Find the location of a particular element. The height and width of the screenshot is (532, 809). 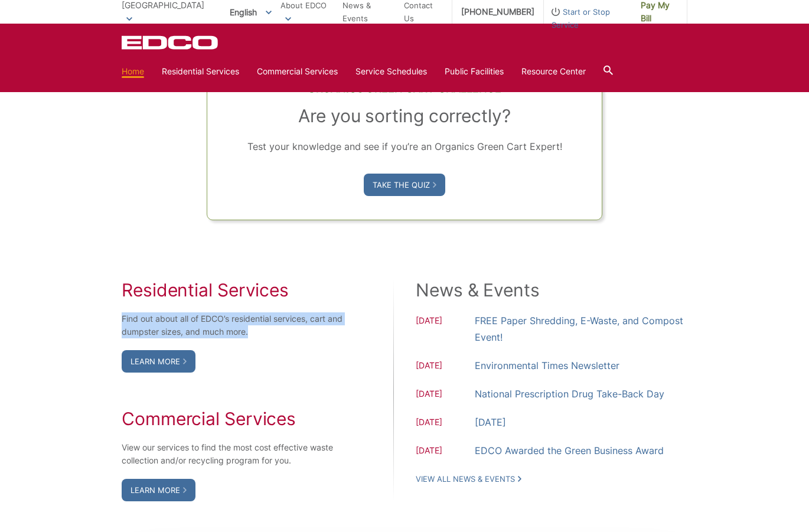

a: EDCD logo. Return to the homepage. is located at coordinates (170, 43).